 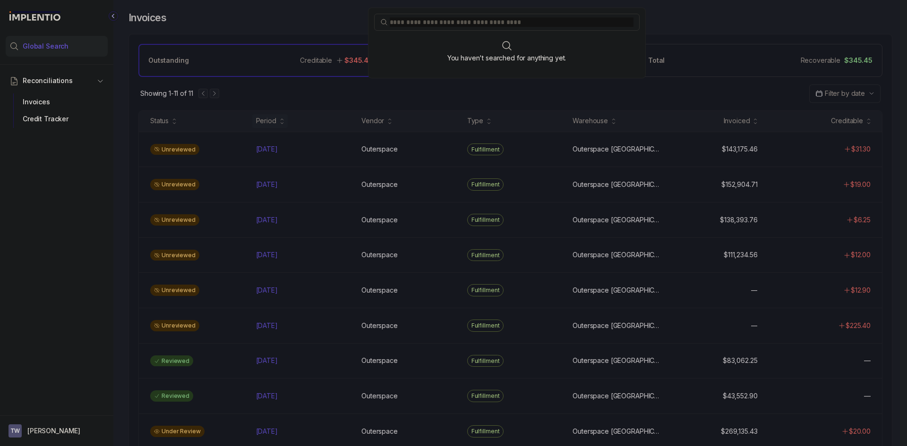 What do you see at coordinates (57, 102) in the screenshot?
I see `div: Invoices` at bounding box center [57, 102].